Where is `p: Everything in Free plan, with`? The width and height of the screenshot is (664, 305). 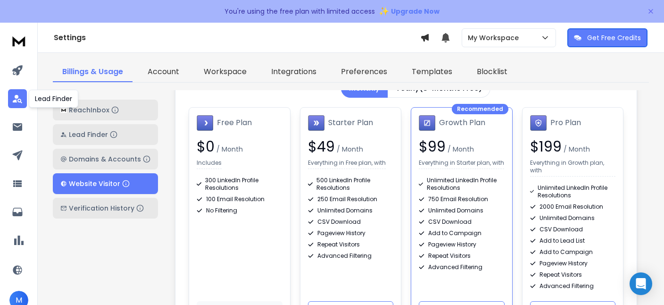 p: Everything in Free plan, with is located at coordinates (347, 164).